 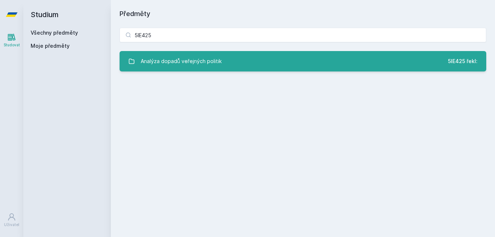 What do you see at coordinates (303, 61) in the screenshot?
I see `a: Analýza dopadů veřejných politik 5IE425 řekl:` at bounding box center [303, 61].